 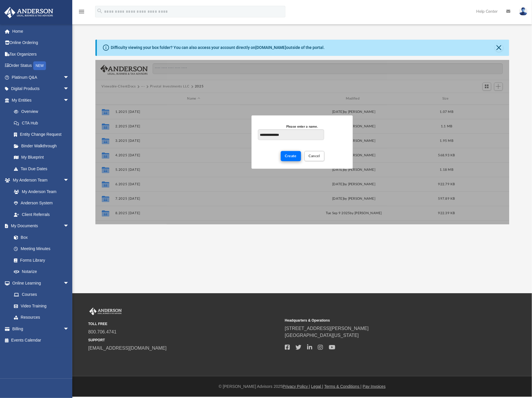 I want to click on a: Online Learningarrow_drop_down, so click(x=39, y=283).